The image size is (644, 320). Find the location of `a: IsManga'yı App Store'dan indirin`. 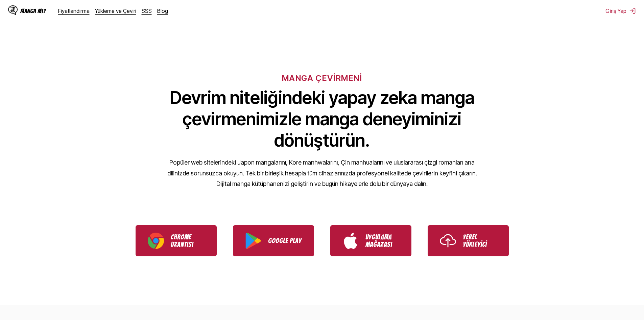

a: IsManga'yı App Store'dan indirin is located at coordinates (371, 240).